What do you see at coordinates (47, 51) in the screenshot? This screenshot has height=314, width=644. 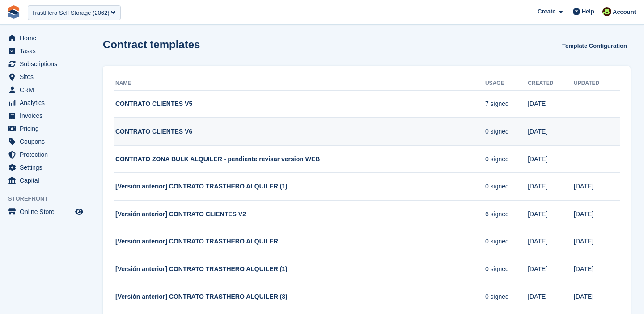 I see `span: Tasks` at bounding box center [47, 51].